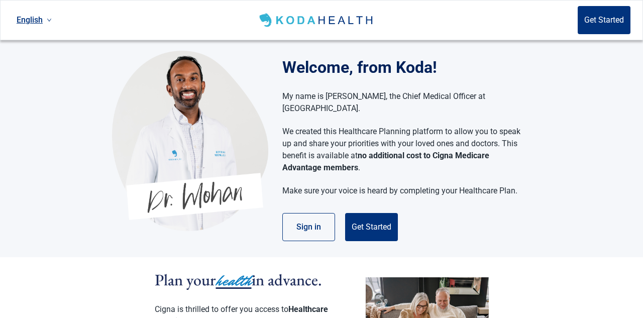 This screenshot has width=643, height=318. What do you see at coordinates (386, 161) in the screenshot?
I see `strong: no additional cost to Cigna Medicare Advantage members` at bounding box center [386, 161].